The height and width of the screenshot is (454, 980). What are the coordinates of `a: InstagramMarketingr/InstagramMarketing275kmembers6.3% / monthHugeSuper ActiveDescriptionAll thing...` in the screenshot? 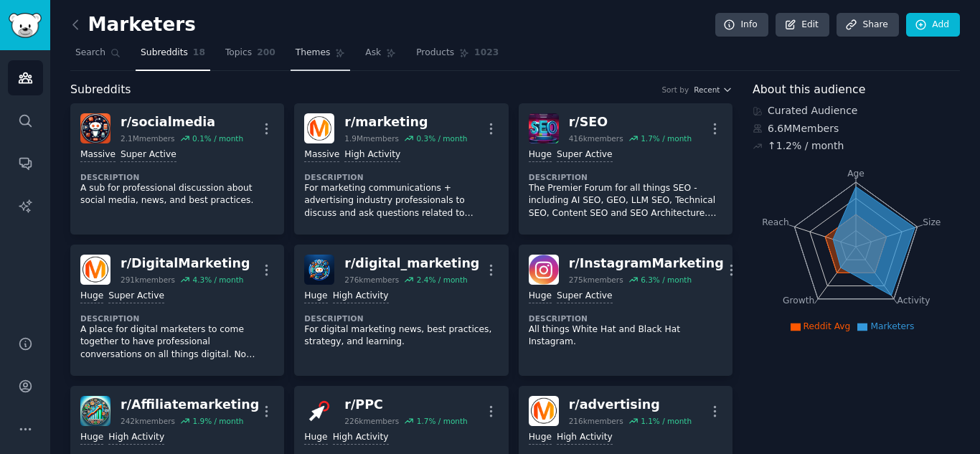 It's located at (626, 309).